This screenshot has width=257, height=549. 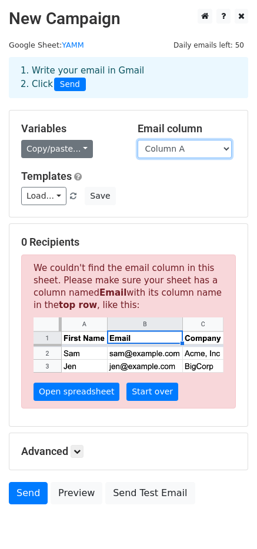 What do you see at coordinates (128, 242) in the screenshot?
I see `h5: 0 Recipients` at bounding box center [128, 242].